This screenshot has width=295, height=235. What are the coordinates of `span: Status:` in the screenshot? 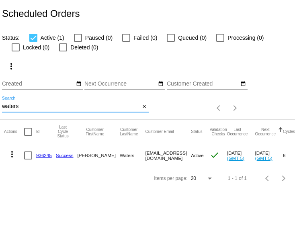 It's located at (11, 38).